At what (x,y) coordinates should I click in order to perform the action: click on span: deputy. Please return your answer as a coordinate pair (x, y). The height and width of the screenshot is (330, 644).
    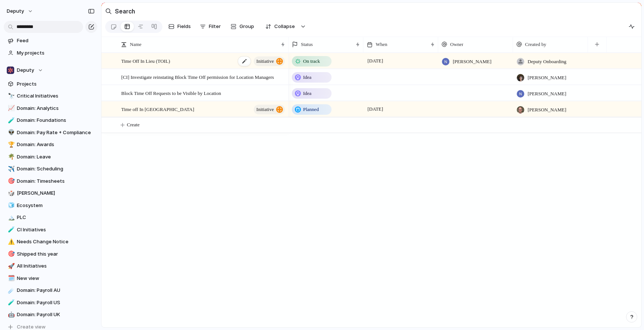
    Looking at the image, I should click on (15, 11).